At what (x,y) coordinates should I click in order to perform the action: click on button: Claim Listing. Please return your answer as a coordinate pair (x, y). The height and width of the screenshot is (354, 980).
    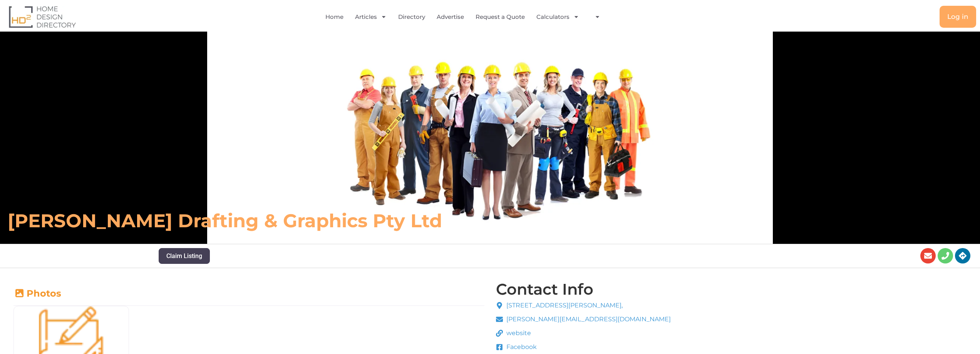
    Looking at the image, I should click on (184, 256).